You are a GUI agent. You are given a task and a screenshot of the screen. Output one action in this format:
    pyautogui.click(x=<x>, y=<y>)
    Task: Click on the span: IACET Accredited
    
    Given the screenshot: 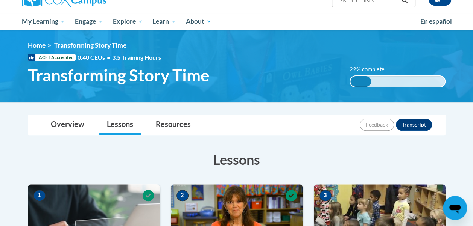 What is the action you would take?
    pyautogui.click(x=52, y=58)
    